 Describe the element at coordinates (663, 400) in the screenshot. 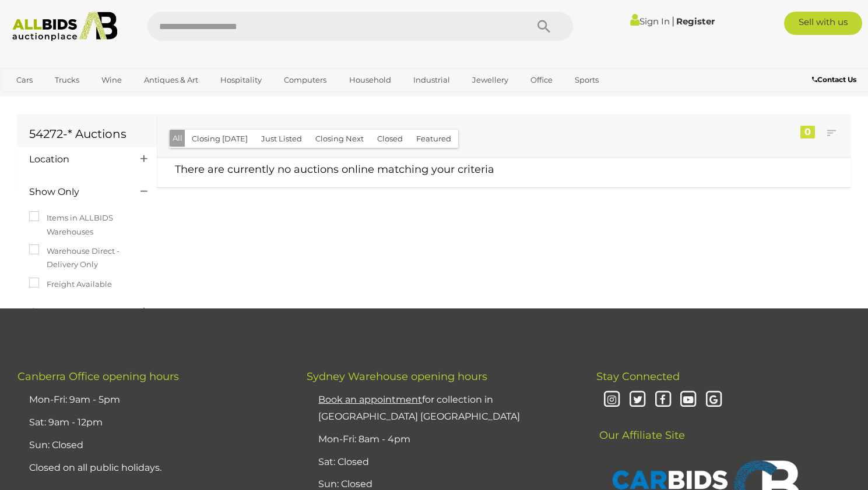

I see `i: Facebook` at that location.